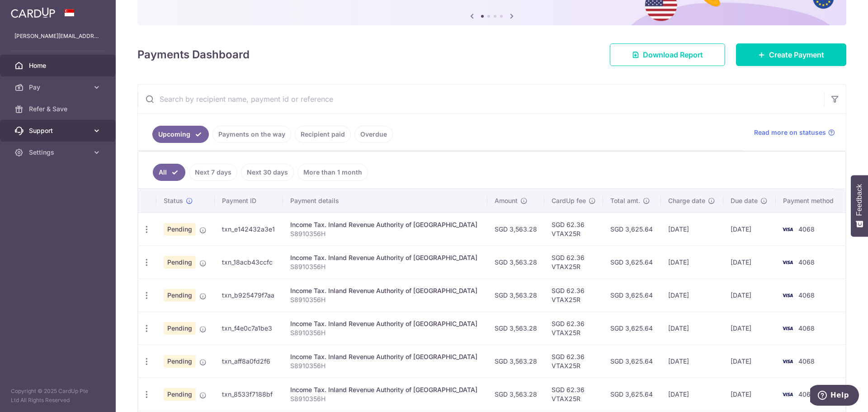 The image size is (868, 412). I want to click on td: txn_8533f7188bf, so click(249, 394).